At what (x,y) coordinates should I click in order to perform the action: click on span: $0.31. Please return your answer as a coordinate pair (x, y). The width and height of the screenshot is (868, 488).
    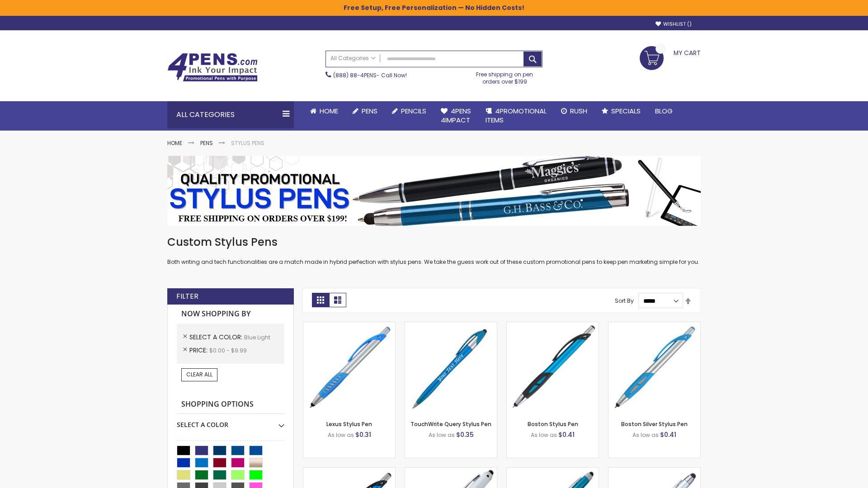
    Looking at the image, I should click on (363, 435).